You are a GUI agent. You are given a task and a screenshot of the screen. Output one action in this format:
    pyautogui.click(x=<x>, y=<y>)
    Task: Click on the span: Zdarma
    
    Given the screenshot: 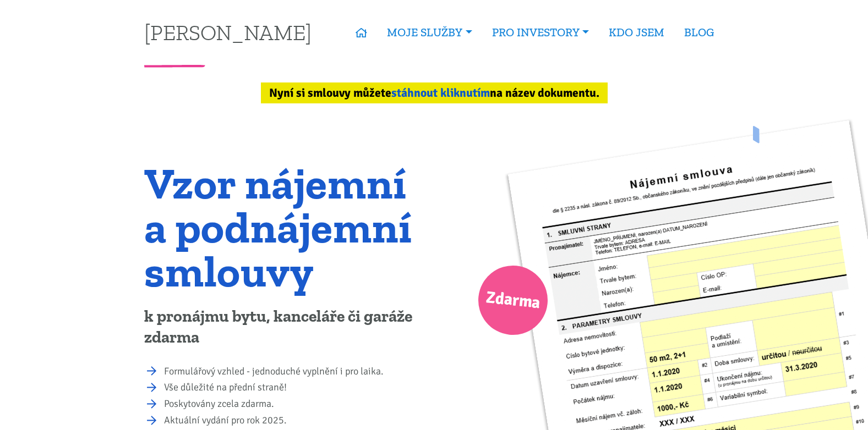 What is the action you would take?
    pyautogui.click(x=513, y=300)
    